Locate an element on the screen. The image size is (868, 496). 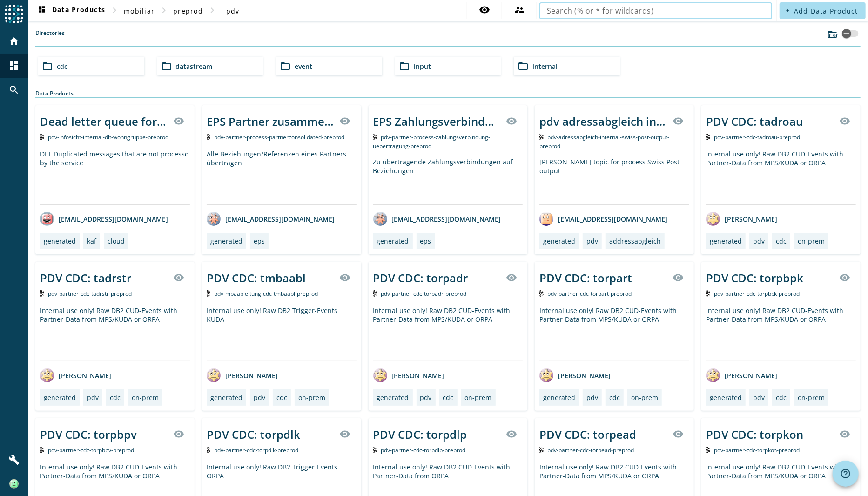
span: Kafka Topic: pdv-partner-process-zahlungsverbindung-uebertragung-preprod is located at coordinates (432, 141).